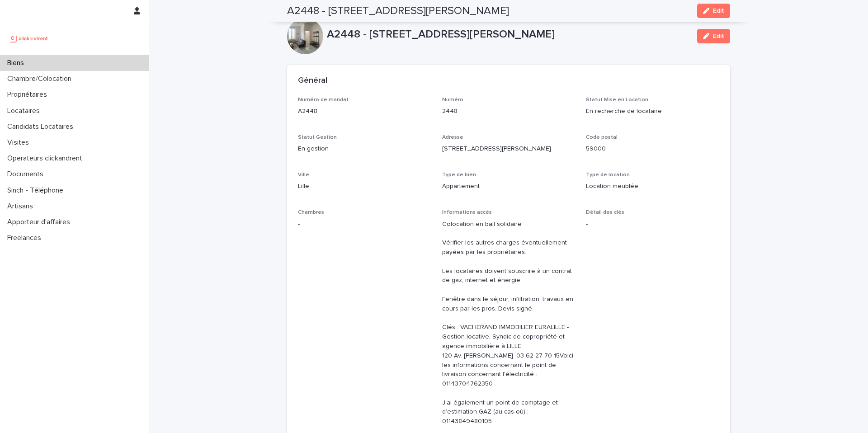  Describe the element at coordinates (652, 186) in the screenshot. I see `p: Location meublée` at that location.